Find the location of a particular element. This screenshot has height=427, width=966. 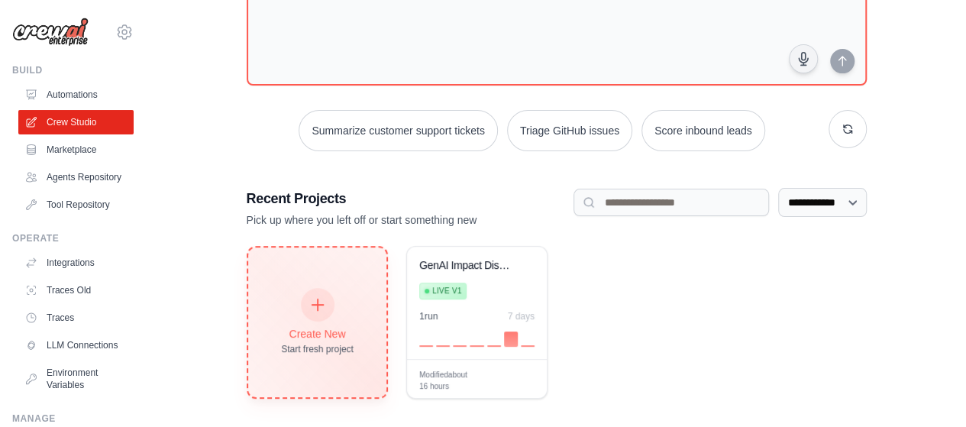

a: Automations is located at coordinates (76, 95).